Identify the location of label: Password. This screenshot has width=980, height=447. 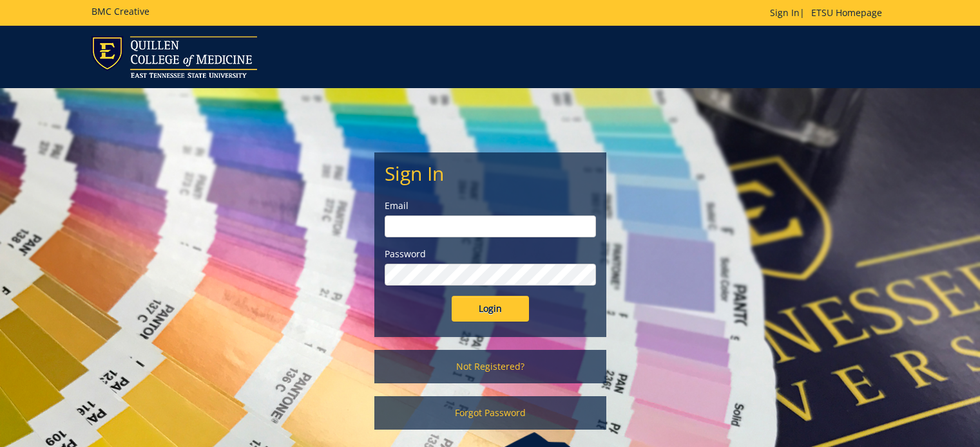
(490, 254).